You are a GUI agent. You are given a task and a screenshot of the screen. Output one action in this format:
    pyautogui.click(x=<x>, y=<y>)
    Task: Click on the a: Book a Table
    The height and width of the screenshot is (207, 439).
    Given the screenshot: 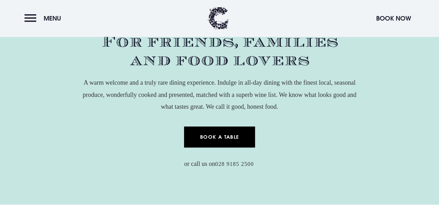 What is the action you would take?
    pyautogui.click(x=219, y=137)
    